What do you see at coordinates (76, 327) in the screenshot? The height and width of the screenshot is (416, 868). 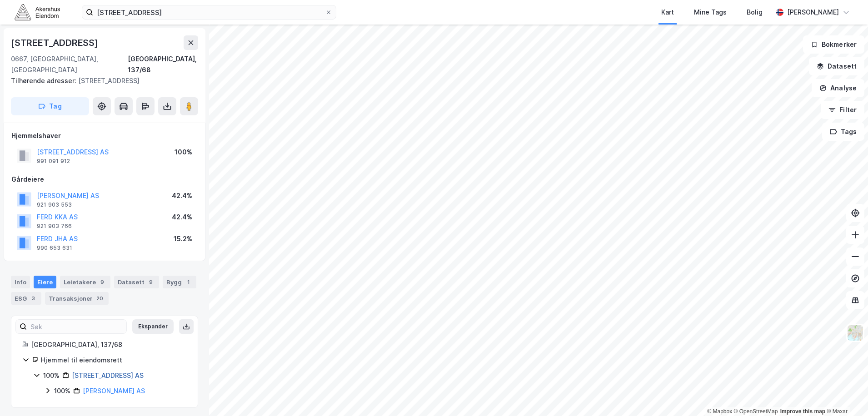 I see `input: Søk` at bounding box center [76, 327].